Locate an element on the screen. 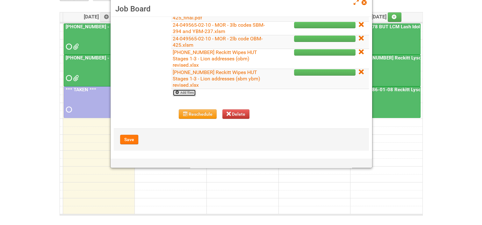 The image size is (482, 225). button: Save is located at coordinates (129, 140).